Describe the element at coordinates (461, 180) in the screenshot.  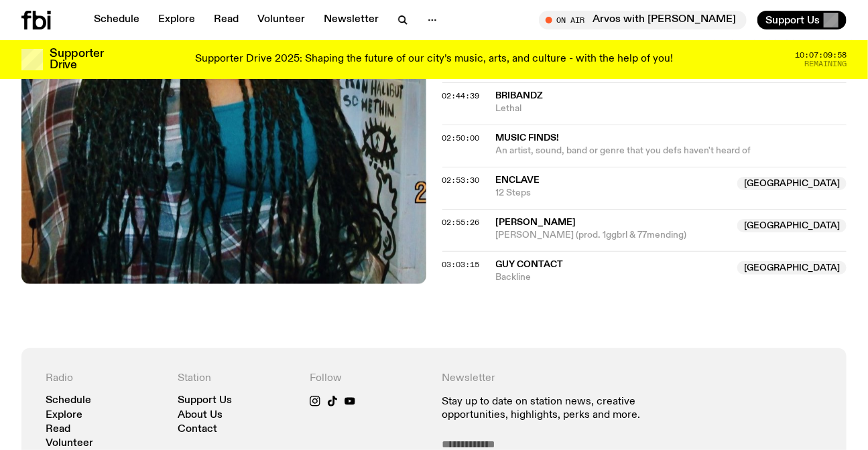
I see `span: 02:53:30` at that location.